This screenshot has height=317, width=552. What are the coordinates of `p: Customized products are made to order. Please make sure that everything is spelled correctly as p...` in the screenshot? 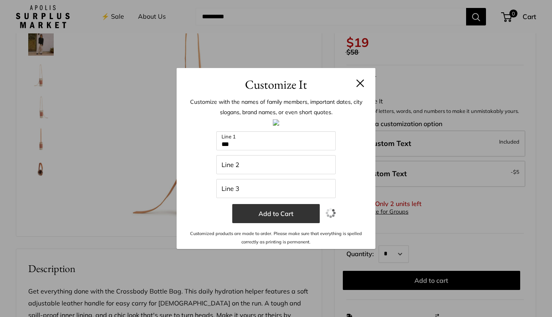 It's located at (276, 237).